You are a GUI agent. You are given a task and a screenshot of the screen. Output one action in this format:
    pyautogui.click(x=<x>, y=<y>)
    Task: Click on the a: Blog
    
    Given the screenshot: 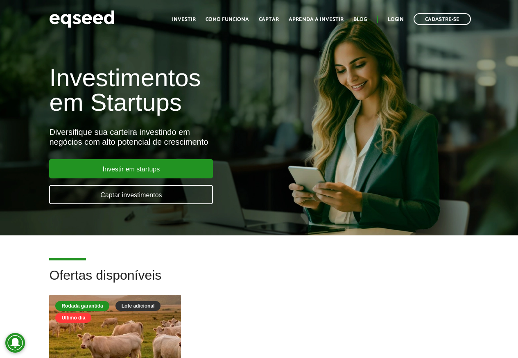 What is the action you would take?
    pyautogui.click(x=360, y=19)
    